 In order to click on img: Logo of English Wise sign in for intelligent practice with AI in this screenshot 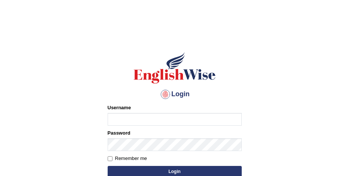, I will do `click(175, 68)`.